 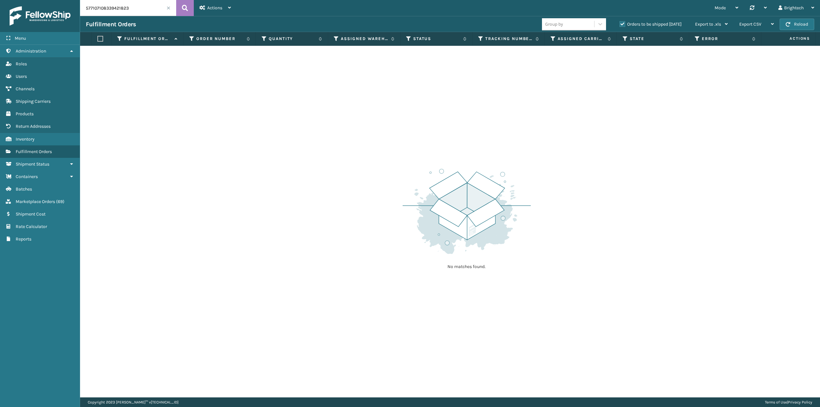 I want to click on span: Fulfillment Orders, so click(x=34, y=152).